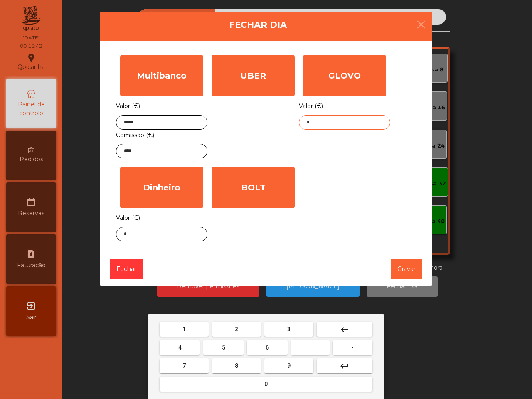 The height and width of the screenshot is (399, 532). I want to click on span: 0, so click(266, 384).